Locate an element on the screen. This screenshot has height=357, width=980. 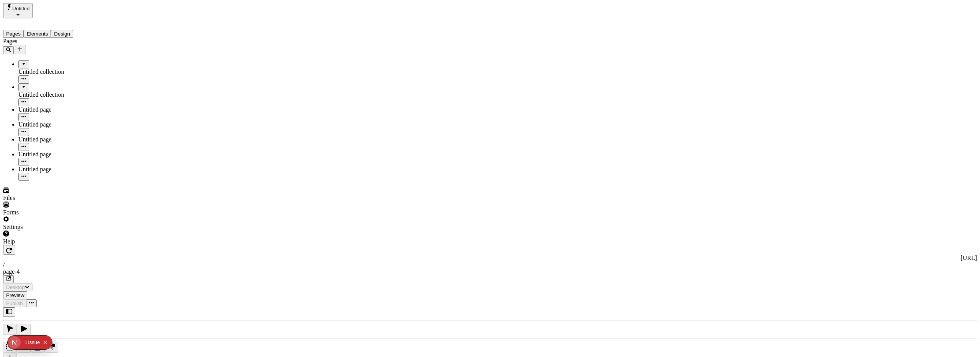
button: Desktop is located at coordinates (17, 287).